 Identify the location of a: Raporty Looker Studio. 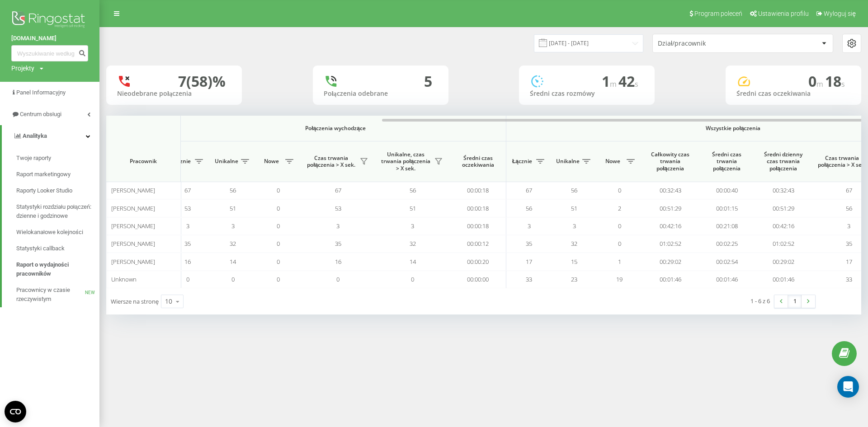
(58, 191).